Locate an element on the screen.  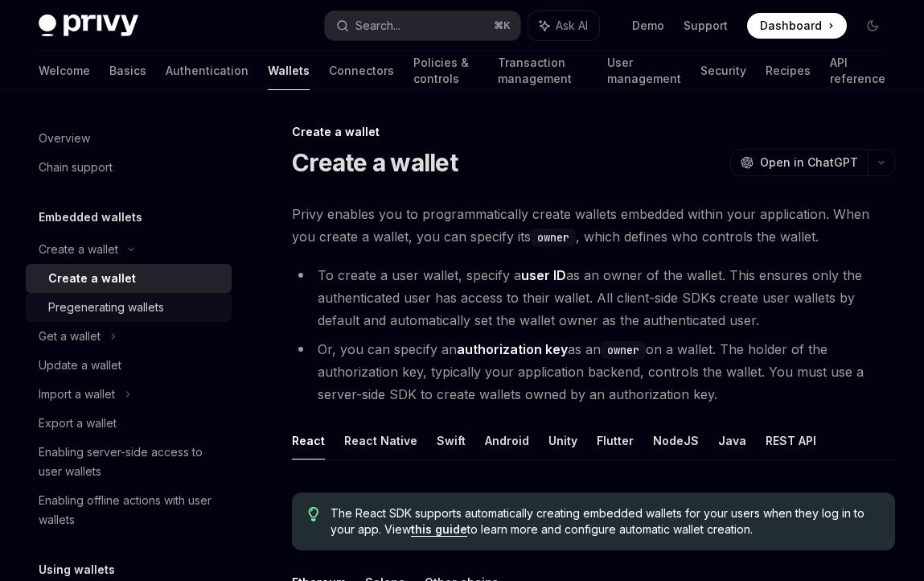
button: Android is located at coordinates (507, 440).